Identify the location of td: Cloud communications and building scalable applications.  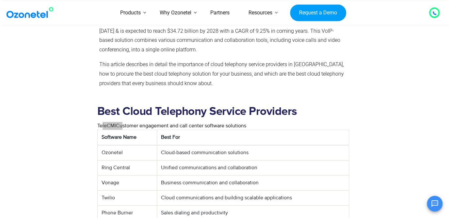
(253, 197).